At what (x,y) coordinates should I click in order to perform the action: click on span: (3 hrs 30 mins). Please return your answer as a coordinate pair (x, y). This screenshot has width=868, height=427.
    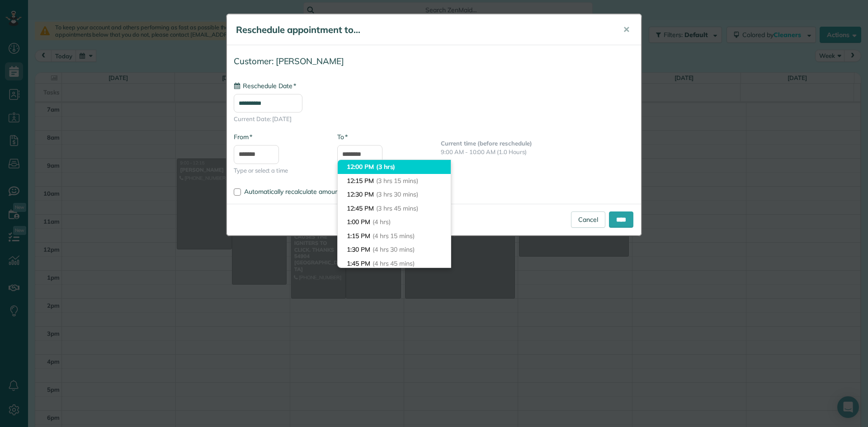
    Looking at the image, I should click on (397, 194).